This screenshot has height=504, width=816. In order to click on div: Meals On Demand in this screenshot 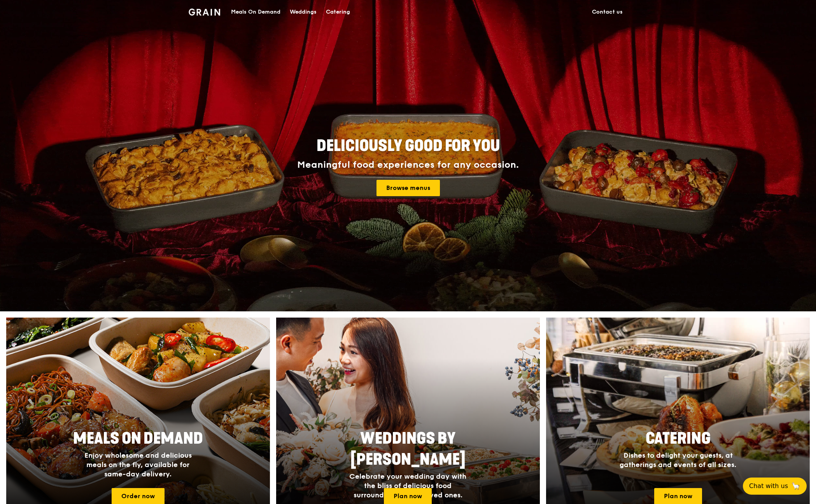, I will do `click(255, 12)`.